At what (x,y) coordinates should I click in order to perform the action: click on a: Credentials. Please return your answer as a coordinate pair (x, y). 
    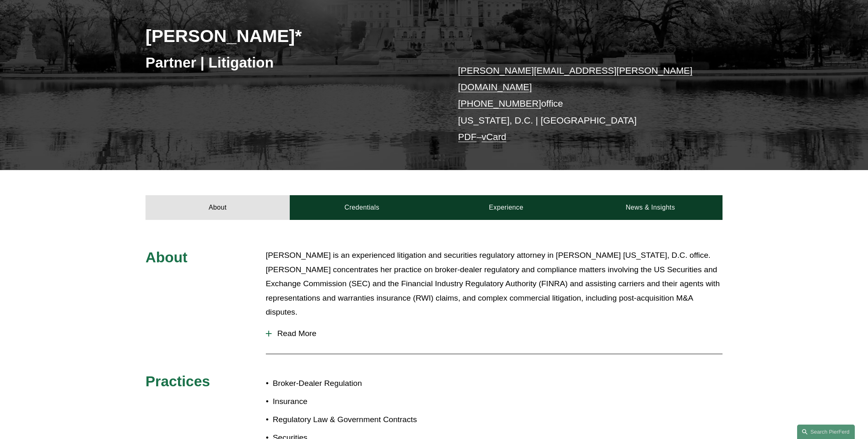
    Looking at the image, I should click on (362, 207).